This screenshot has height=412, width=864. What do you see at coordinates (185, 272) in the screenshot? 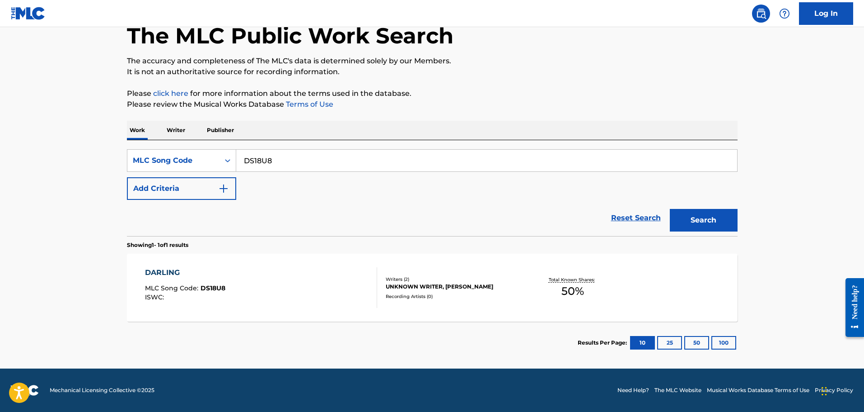
I see `div: DARLING` at bounding box center [185, 272].